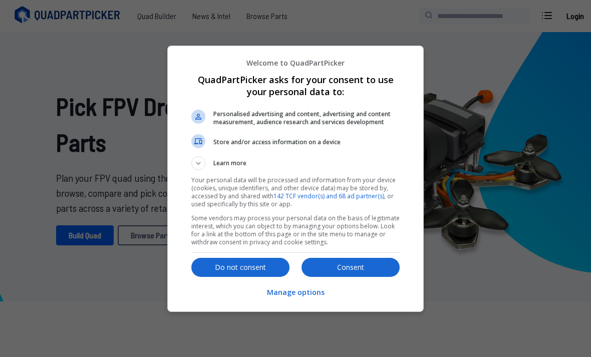 This screenshot has width=591, height=357. I want to click on button: Learn more, so click(295, 163).